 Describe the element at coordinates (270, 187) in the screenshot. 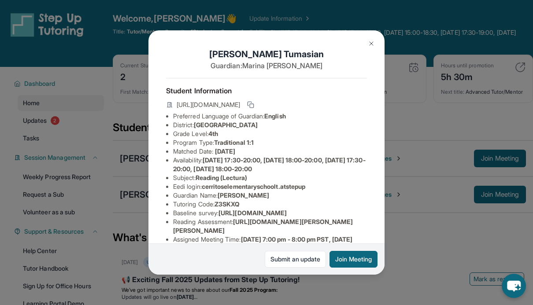

I see `li: Eedi login :` at that location.